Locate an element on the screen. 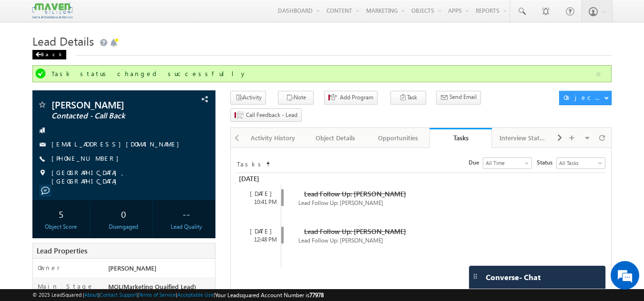 The image size is (644, 301). a: About is located at coordinates (91, 294).